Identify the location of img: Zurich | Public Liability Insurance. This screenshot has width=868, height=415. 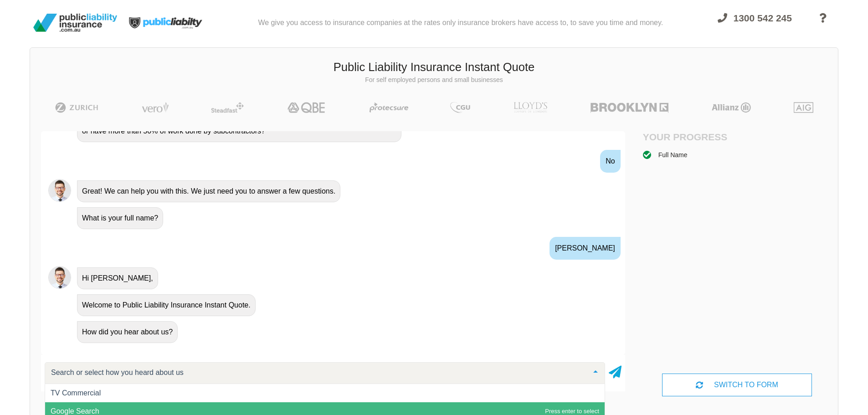
(77, 108).